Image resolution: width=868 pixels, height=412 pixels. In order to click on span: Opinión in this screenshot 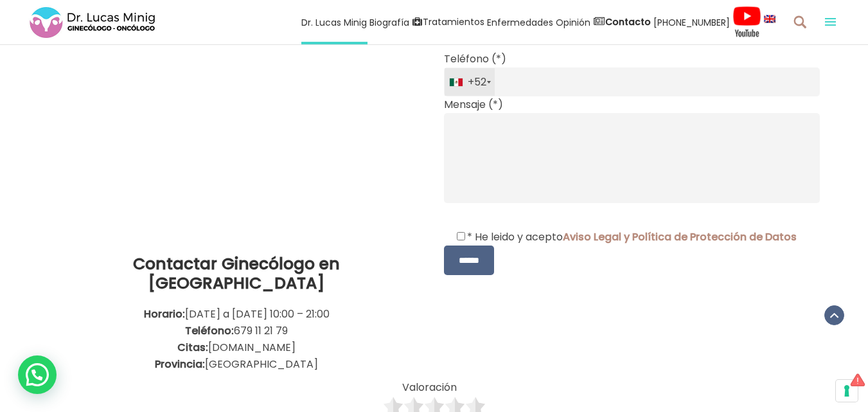, I will do `click(573, 22)`.